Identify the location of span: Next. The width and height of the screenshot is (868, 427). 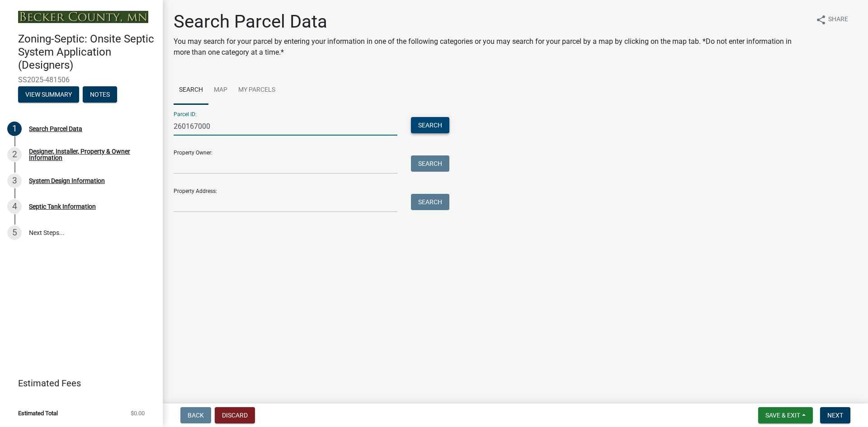
(835, 415).